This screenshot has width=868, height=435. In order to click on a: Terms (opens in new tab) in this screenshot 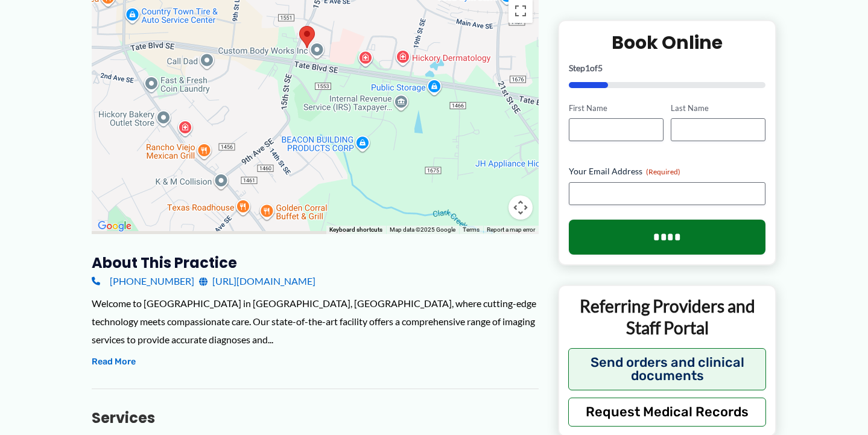, I will do `click(471, 229)`.